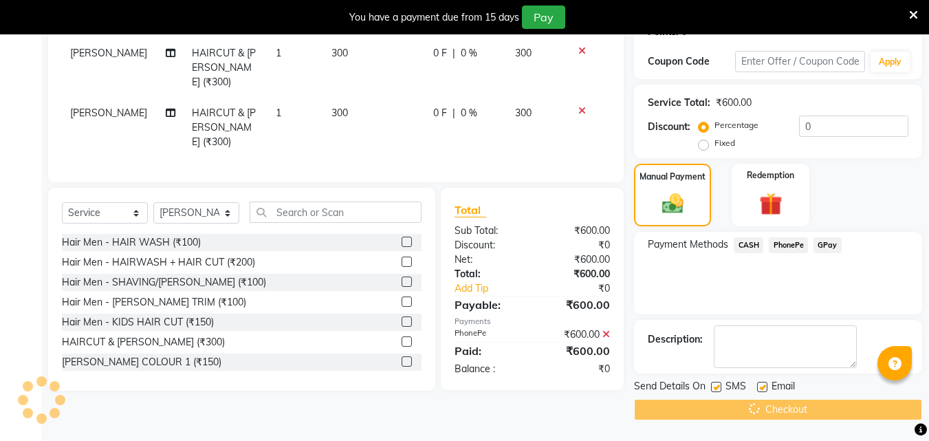 This screenshot has width=929, height=441. What do you see at coordinates (827, 245) in the screenshot?
I see `span: GPay` at bounding box center [827, 245].